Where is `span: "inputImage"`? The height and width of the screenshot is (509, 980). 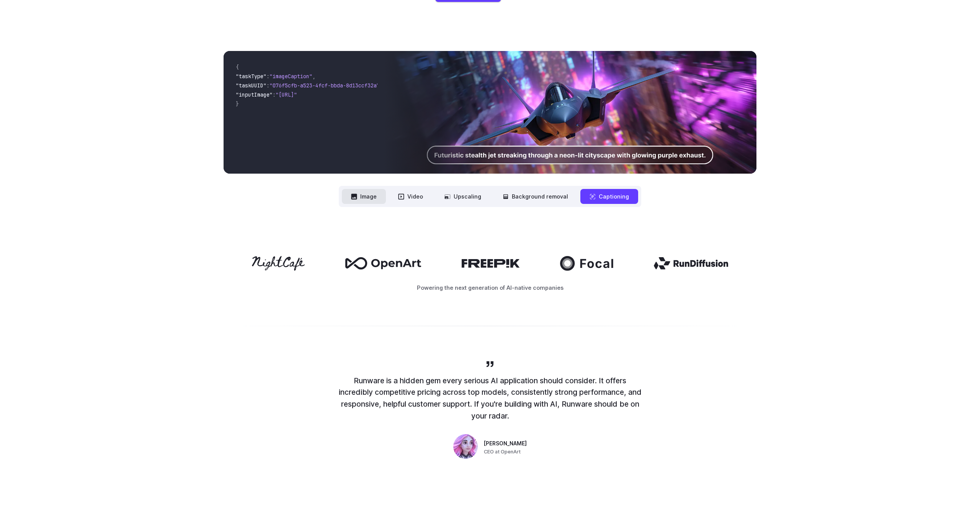
span: "inputImage" is located at coordinates (254, 95).